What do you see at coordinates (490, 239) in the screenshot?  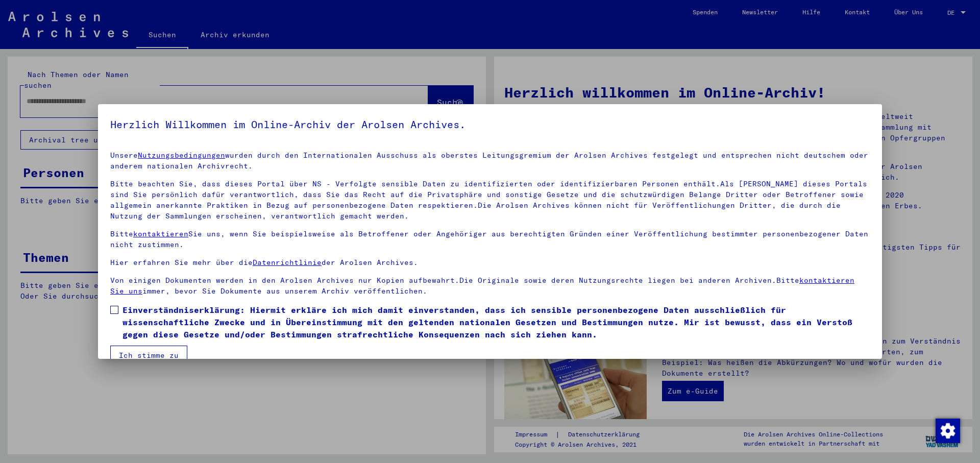 I see `p: Bitte Sie uns, wenn Sie beispielsweise als Betroffener oder Angehöriger aus berechtigten Gründen ...` at bounding box center [490, 239].